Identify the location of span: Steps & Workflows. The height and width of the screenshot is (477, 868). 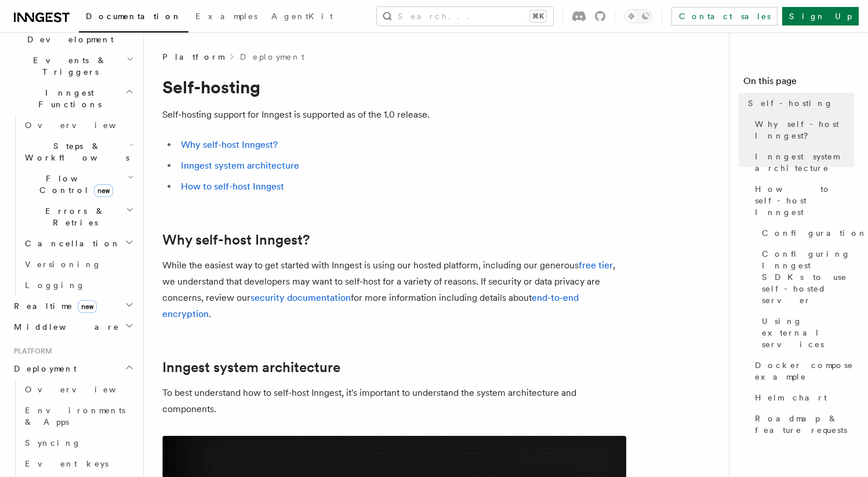
(75, 152).